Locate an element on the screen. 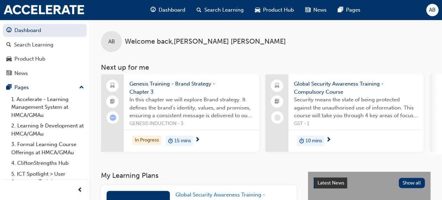 The width and height of the screenshot is (442, 200). button: DashboardSearch LearningProduct HubNews is located at coordinates (45, 52).